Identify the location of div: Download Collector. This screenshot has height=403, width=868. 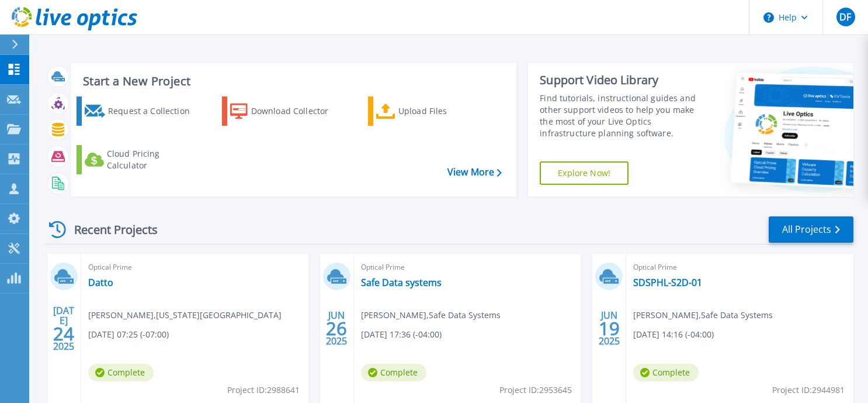
(295, 111).